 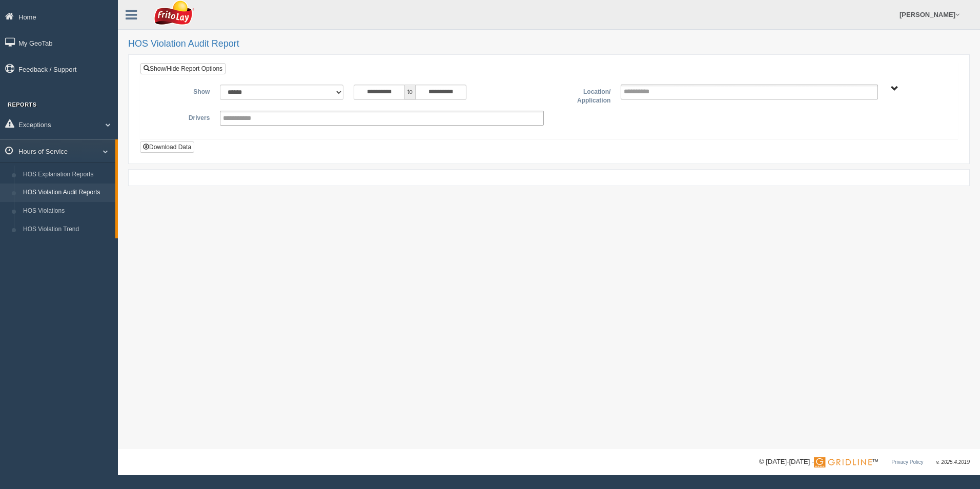 What do you see at coordinates (66, 211) in the screenshot?
I see `a: HOS Violations` at bounding box center [66, 211].